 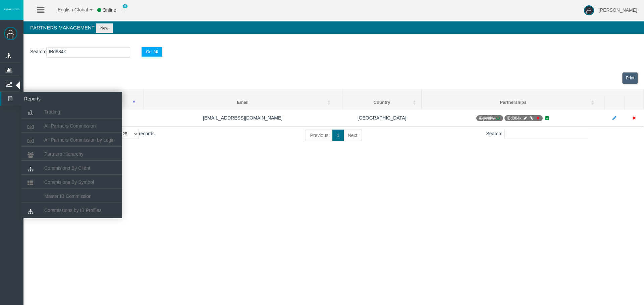 I want to click on a: Commisions By Symbol, so click(x=72, y=182).